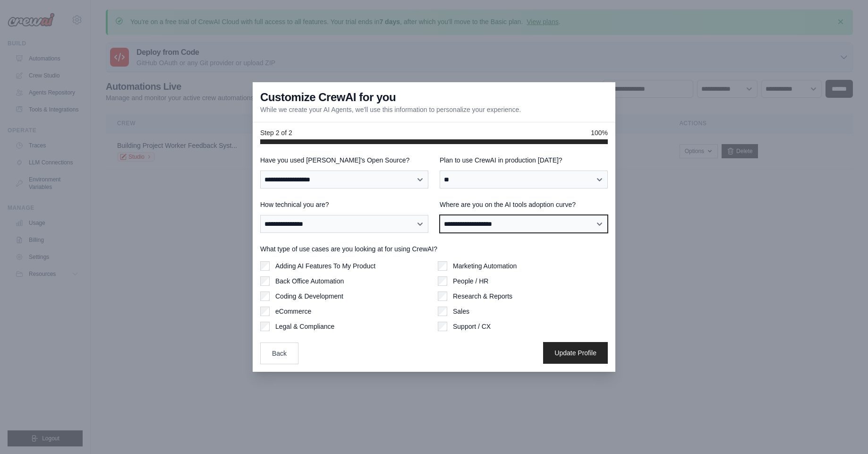  Describe the element at coordinates (461, 311) in the screenshot. I see `label: Sales` at that location.